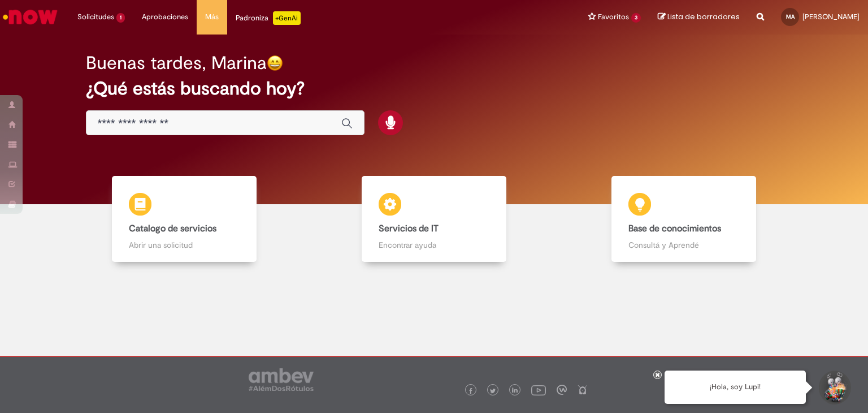  Describe the element at coordinates (96, 17) in the screenshot. I see `span: Solicitudes` at that location.